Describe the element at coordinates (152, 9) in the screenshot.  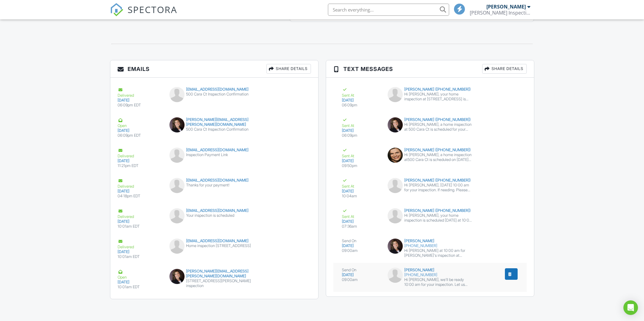
I see `span: SPECTORA` at that location.